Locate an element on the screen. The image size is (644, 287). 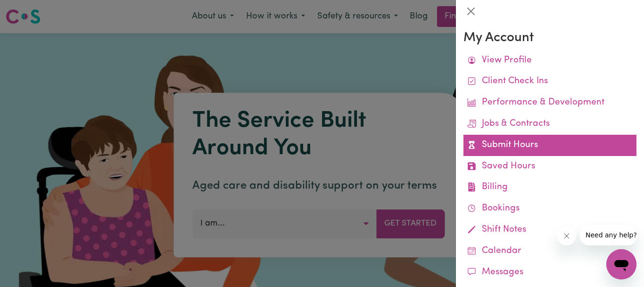
a: Jobs & Contracts is located at coordinates (550, 124).